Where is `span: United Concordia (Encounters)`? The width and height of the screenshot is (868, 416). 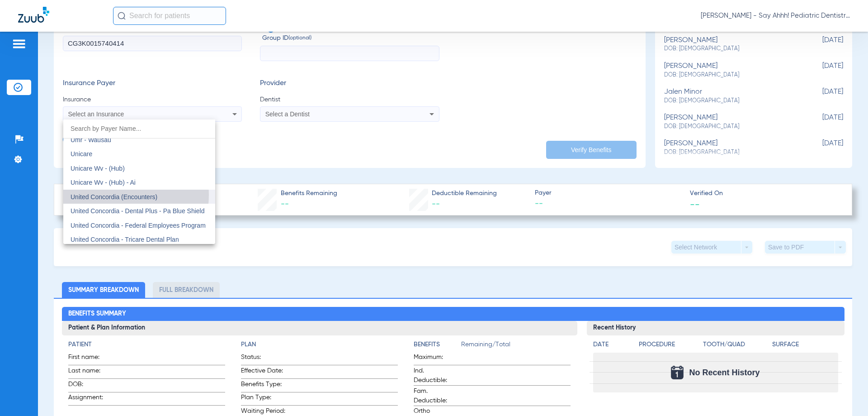 span: United Concordia (Encounters) is located at coordinates (114, 197).